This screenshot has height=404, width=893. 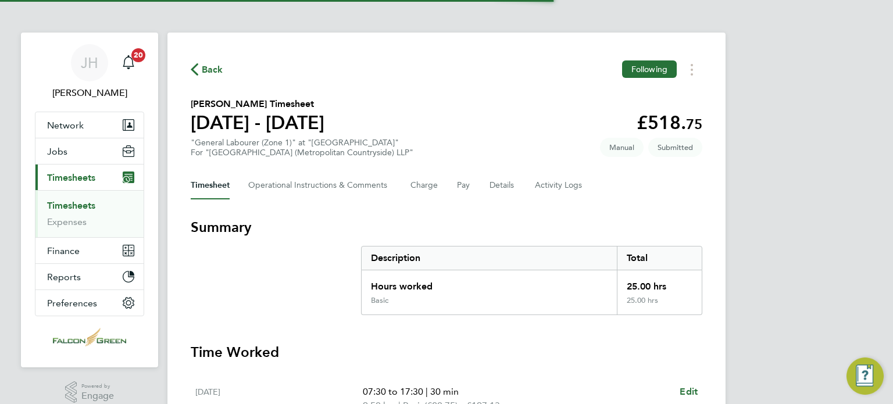 I want to click on a: Powered byEngage, so click(x=90, y=392).